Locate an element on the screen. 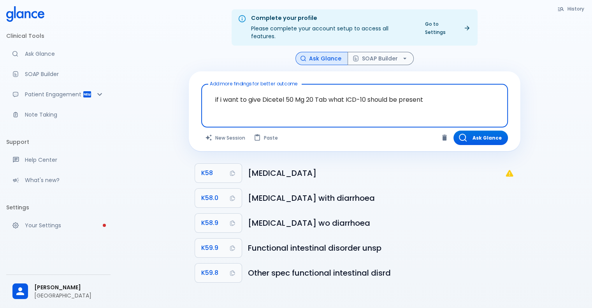 The image size is (592, 308). button: Copy Code K59.9 to clipboard is located at coordinates (218, 248).